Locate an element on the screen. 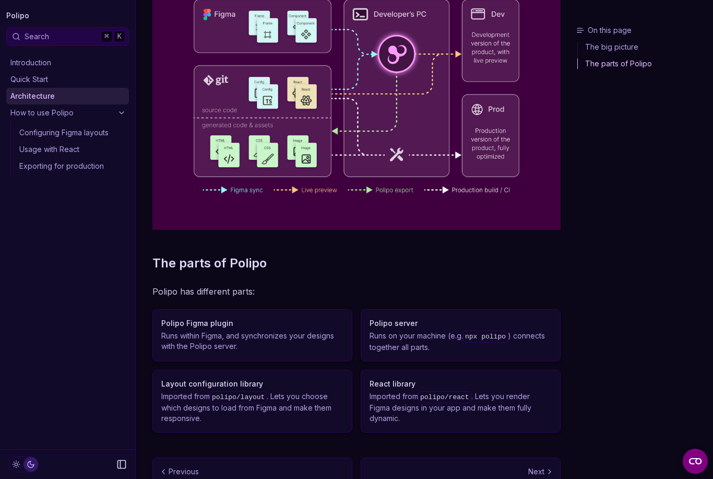  h3: Layout configuration library is located at coordinates (252, 384).